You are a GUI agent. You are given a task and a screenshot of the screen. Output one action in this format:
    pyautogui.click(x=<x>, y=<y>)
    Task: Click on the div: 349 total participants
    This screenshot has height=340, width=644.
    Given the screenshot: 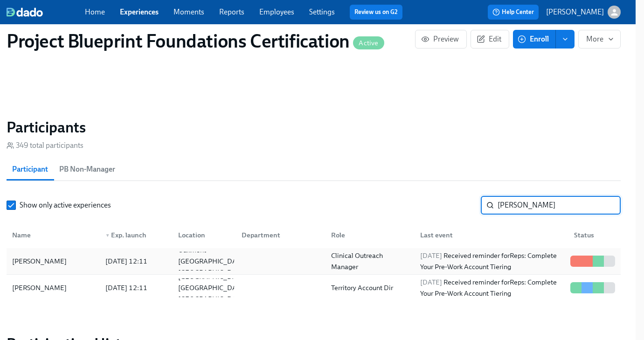 What is the action you would take?
    pyautogui.click(x=45, y=146)
    